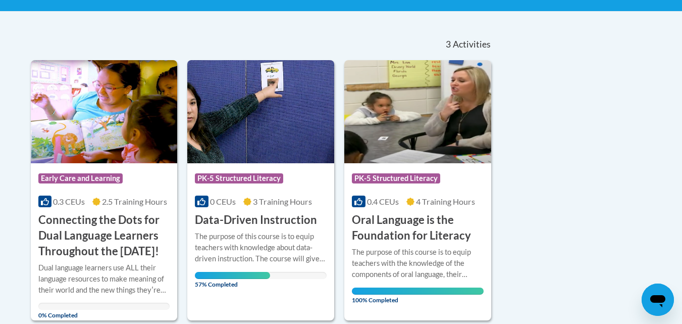 The height and width of the screenshot is (324, 682). Describe the element at coordinates (134, 201) in the screenshot. I see `span: 2.5 Training Hours` at that location.